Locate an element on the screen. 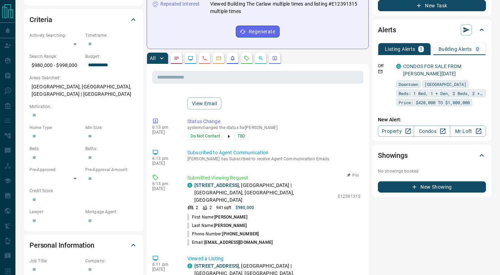 This screenshot has width=500, height=275. svg: Requests is located at coordinates (247, 58).